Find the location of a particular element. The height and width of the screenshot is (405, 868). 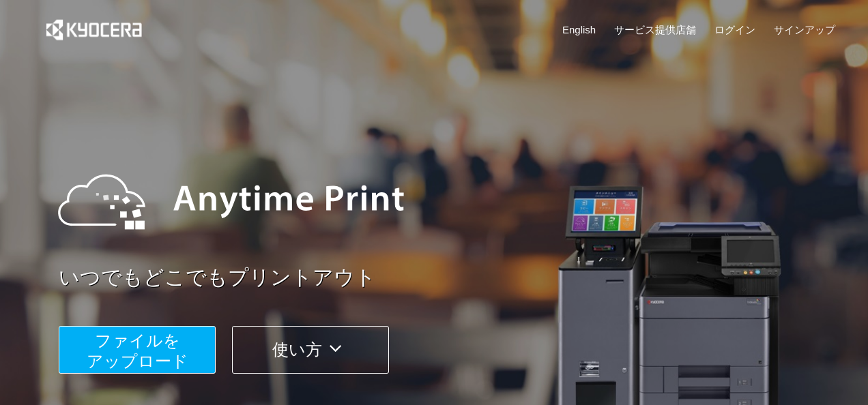

a: サービス提供店舗 is located at coordinates (655, 29).